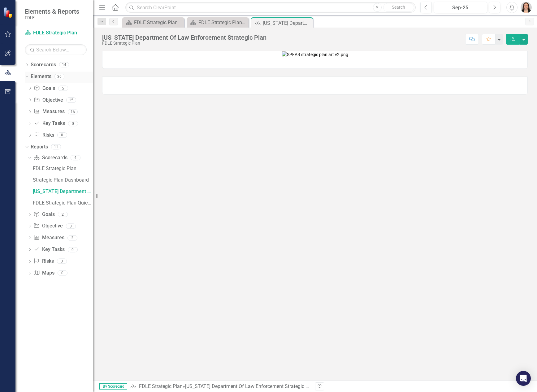 The image size is (537, 392). Describe the element at coordinates (39, 147) in the screenshot. I see `a: Reports` at that location.